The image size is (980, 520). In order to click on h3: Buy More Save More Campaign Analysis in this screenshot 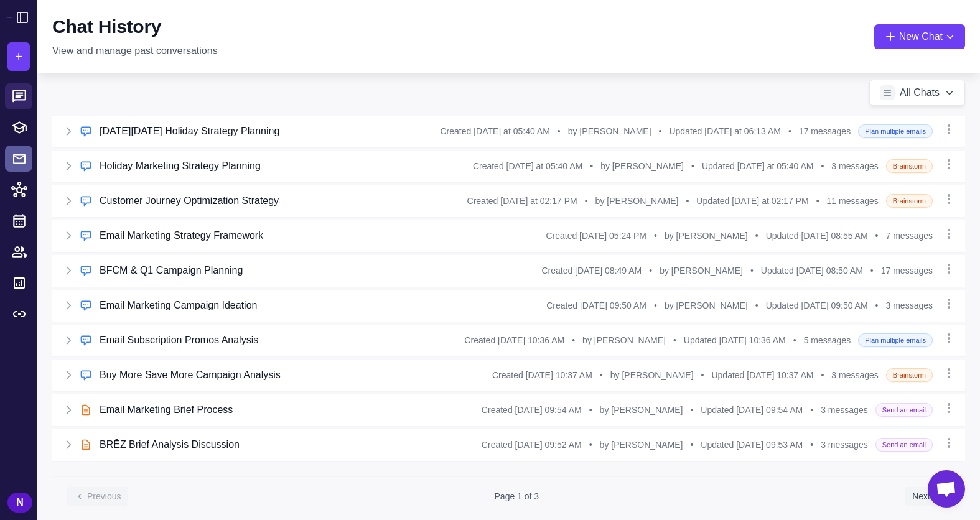, I will do `click(190, 375)`.